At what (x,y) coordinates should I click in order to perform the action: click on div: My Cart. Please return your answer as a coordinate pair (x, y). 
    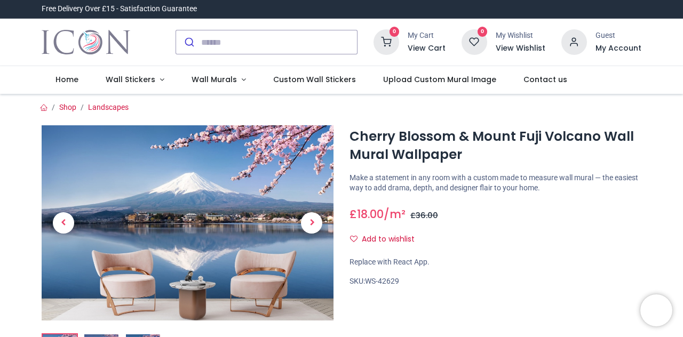
    Looking at the image, I should click on (426, 36).